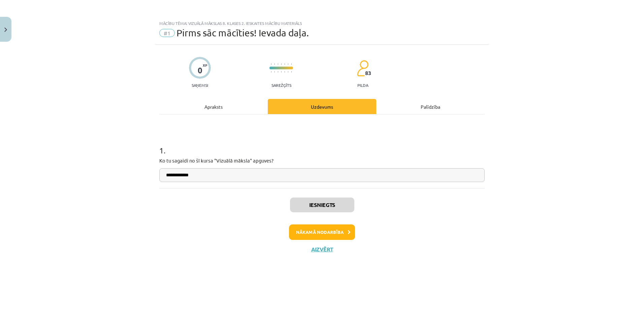  Describe the element at coordinates (205, 65) in the screenshot. I see `span: XP` at that location.